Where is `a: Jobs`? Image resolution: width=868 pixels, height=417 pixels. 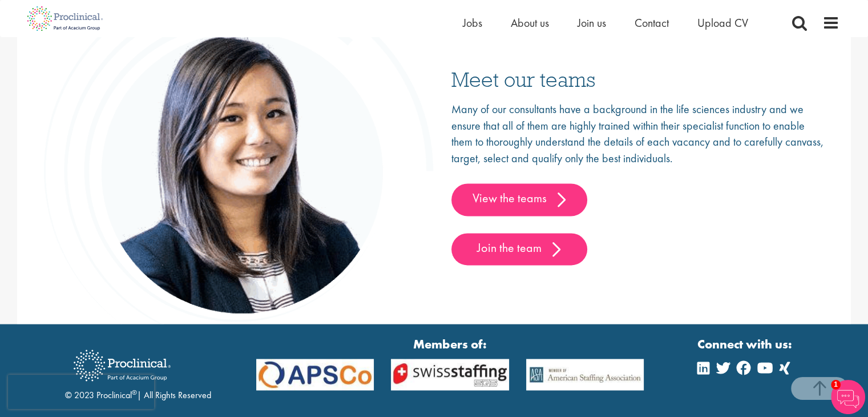 a: Jobs is located at coordinates (473, 23).